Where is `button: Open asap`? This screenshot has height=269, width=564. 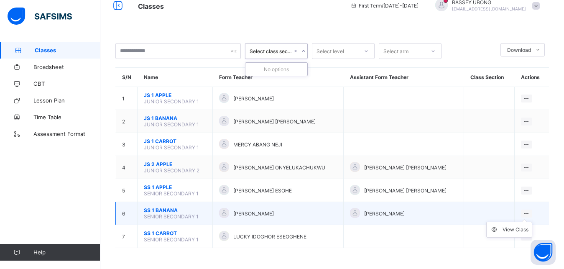 button: Open asap is located at coordinates (543, 252).